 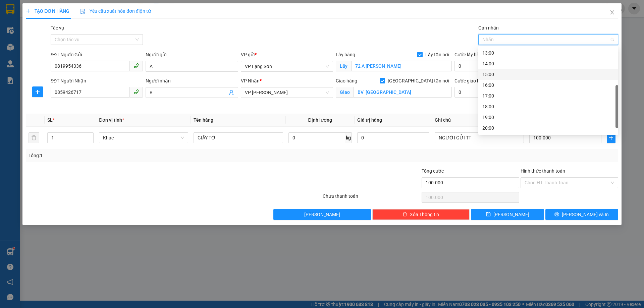 I want to click on input: Giao tận nơi, so click(x=402, y=92).